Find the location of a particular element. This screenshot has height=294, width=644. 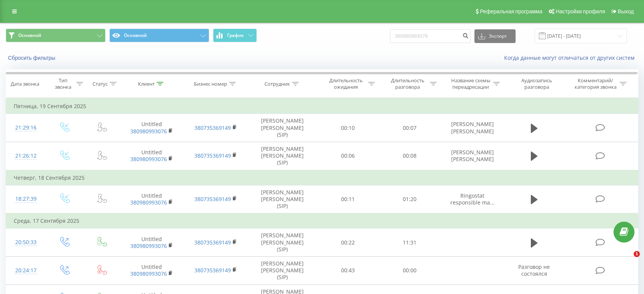

span: Основной is located at coordinates (30, 35).